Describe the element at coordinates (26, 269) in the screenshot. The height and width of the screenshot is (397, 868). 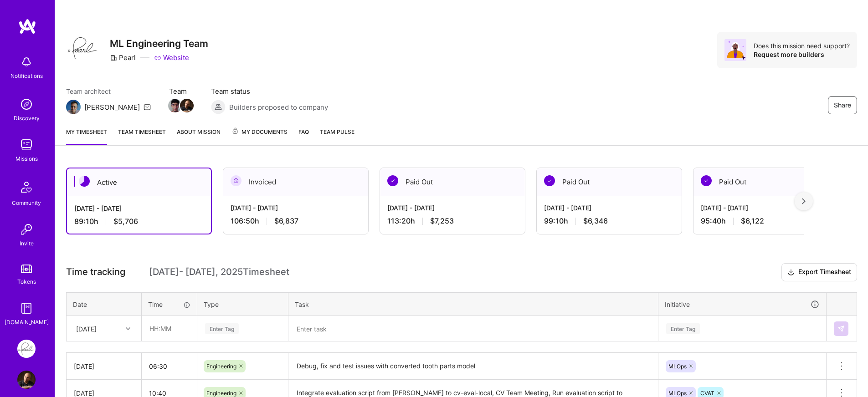
I see `img: tokens` at that location.